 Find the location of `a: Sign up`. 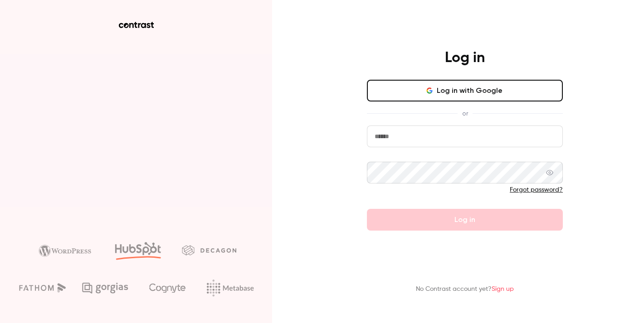

a: Sign up is located at coordinates (503, 289).